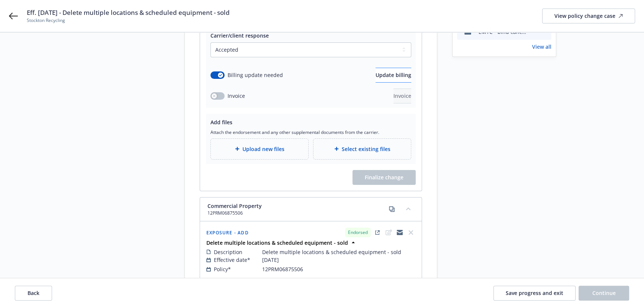 This screenshot has width=644, height=308. What do you see at coordinates (604, 293) in the screenshot?
I see `span: Continue` at bounding box center [604, 293].